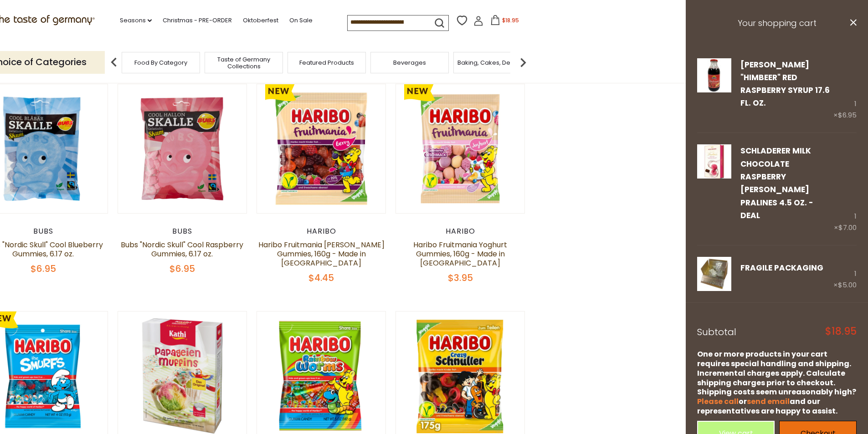 This screenshot has height=434, width=868. Describe the element at coordinates (114, 62) in the screenshot. I see `img: previous arrow` at that location.